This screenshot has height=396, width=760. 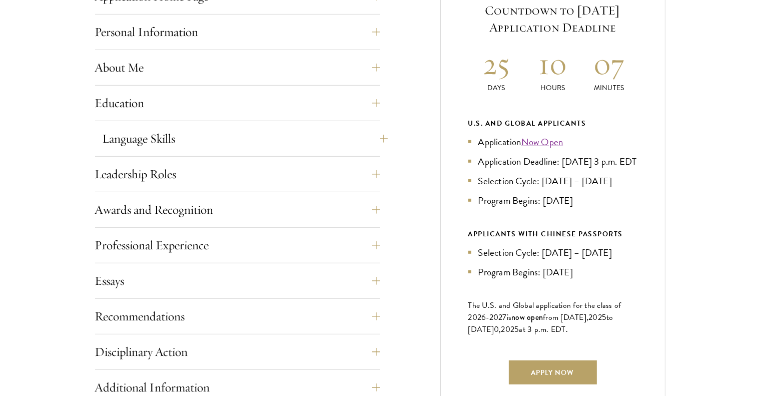 I want to click on span: -202, so click(x=494, y=317).